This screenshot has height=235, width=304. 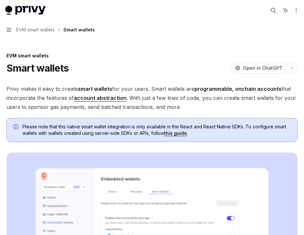 I want to click on strong: smart wallets, so click(x=95, y=89).